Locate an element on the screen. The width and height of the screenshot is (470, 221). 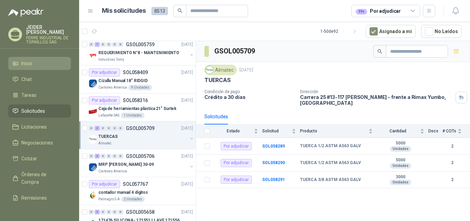
p: Crédito a 30 días is located at coordinates (250, 97).